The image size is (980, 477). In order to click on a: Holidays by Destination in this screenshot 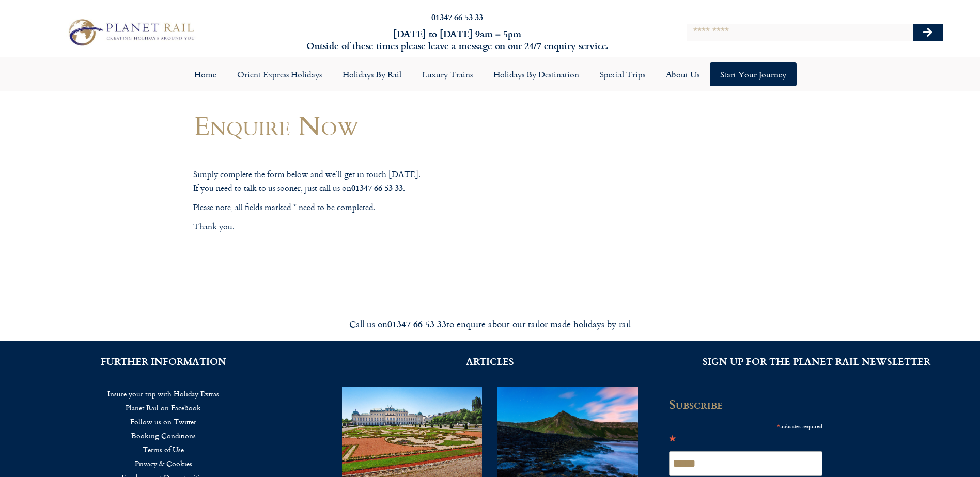, I will do `click(536, 75)`.